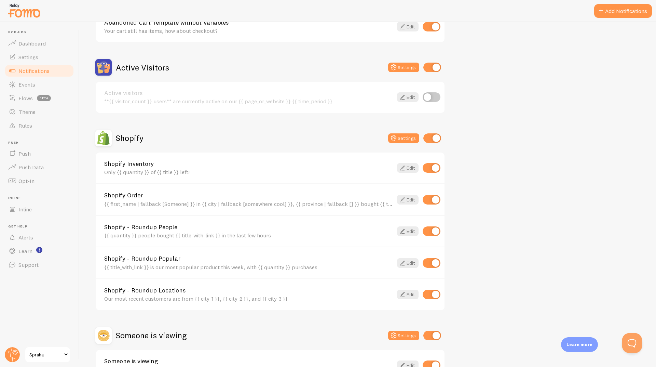 This screenshot has height=367, width=656. Describe the element at coordinates (39, 209) in the screenshot. I see `a: Inline` at that location.